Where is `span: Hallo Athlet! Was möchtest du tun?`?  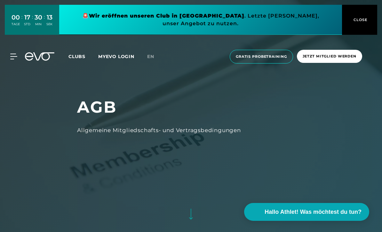
span: Hallo Athlet! Was möchtest du tun? is located at coordinates (313, 212).